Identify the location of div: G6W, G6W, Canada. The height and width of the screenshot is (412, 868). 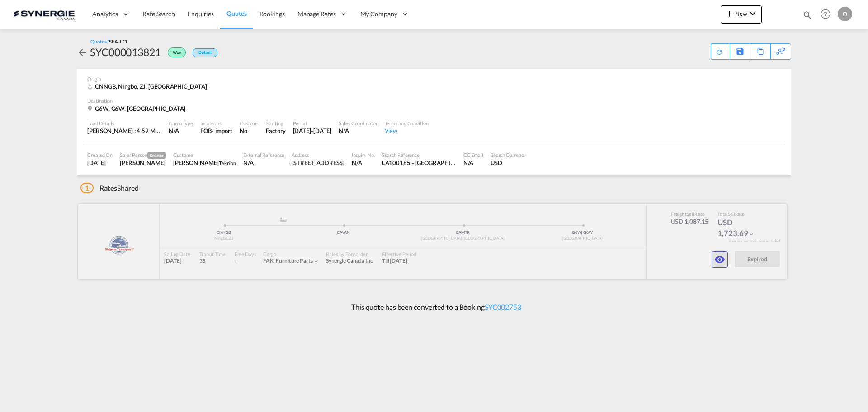
(137, 109).